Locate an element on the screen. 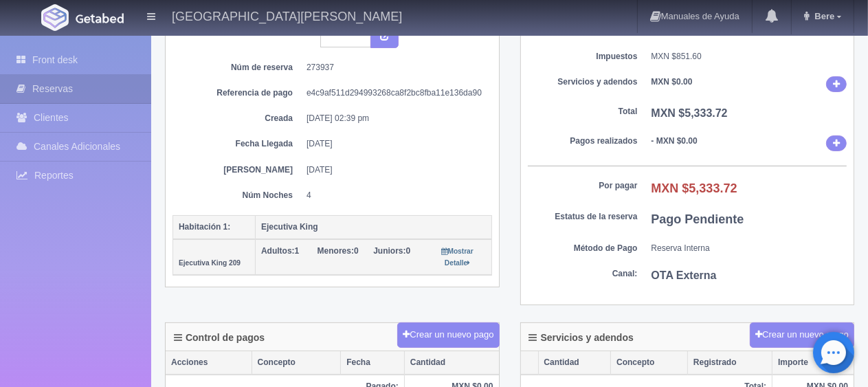 The height and width of the screenshot is (387, 868). strong: Juniors: is located at coordinates (389, 251).